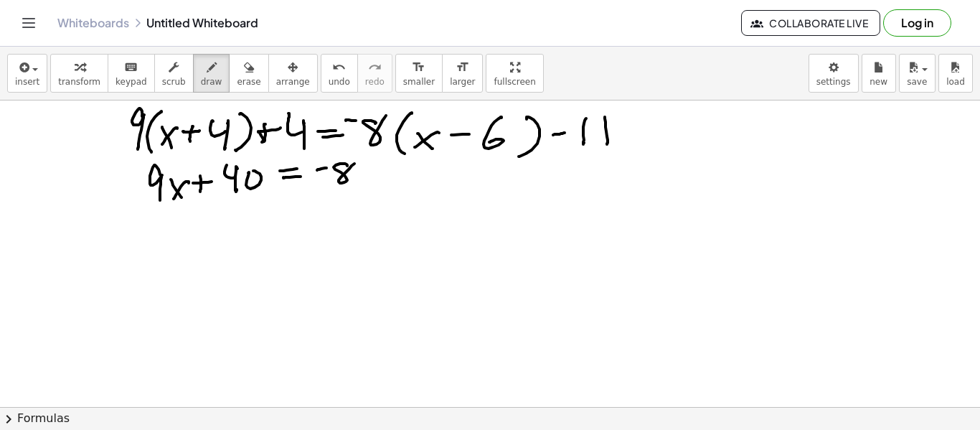 This screenshot has height=430, width=980. I want to click on i: redo, so click(374, 67).